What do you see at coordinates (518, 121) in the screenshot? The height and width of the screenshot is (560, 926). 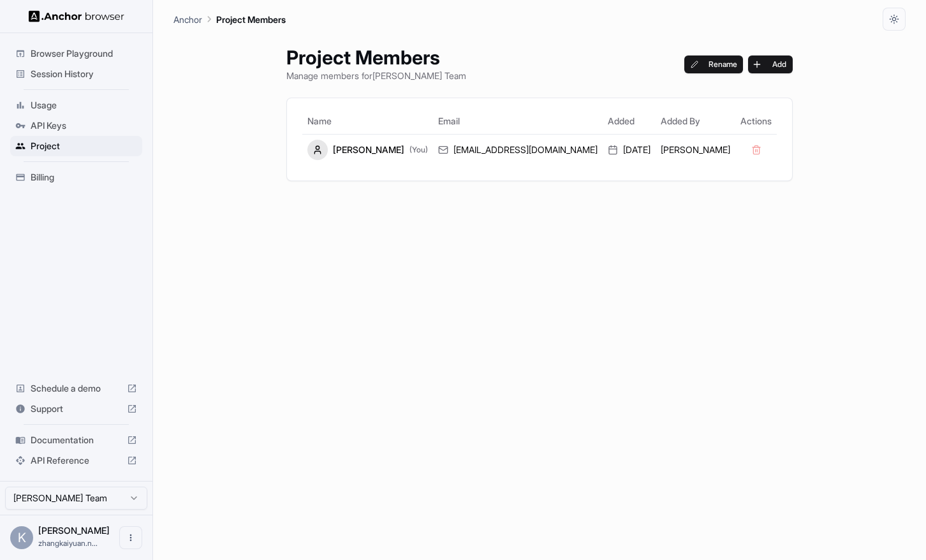 I see `th: Email` at bounding box center [518, 121].